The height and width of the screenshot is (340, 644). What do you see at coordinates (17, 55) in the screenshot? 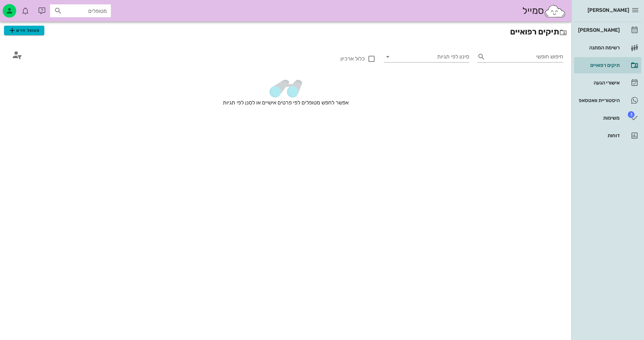
I see `button: חיפוש מתקדם` at bounding box center [17, 55].